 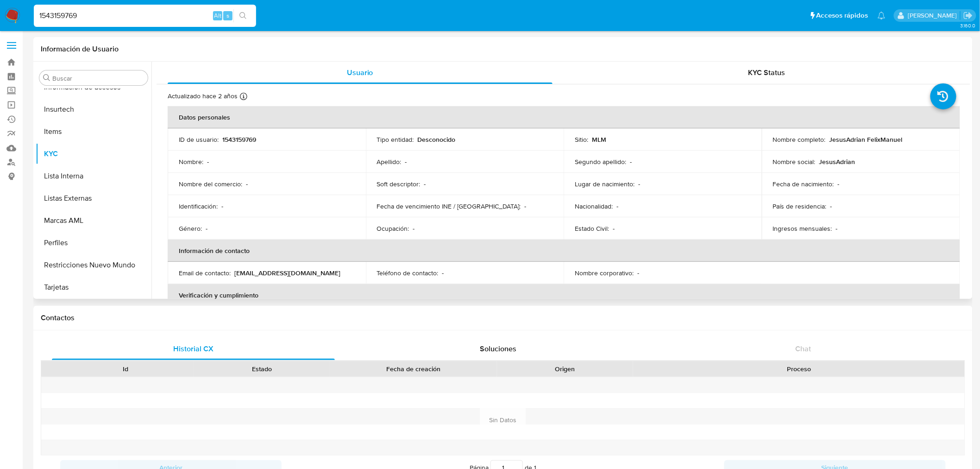 I want to click on th: Verificación y cumplimiento, so click(x=564, y=295).